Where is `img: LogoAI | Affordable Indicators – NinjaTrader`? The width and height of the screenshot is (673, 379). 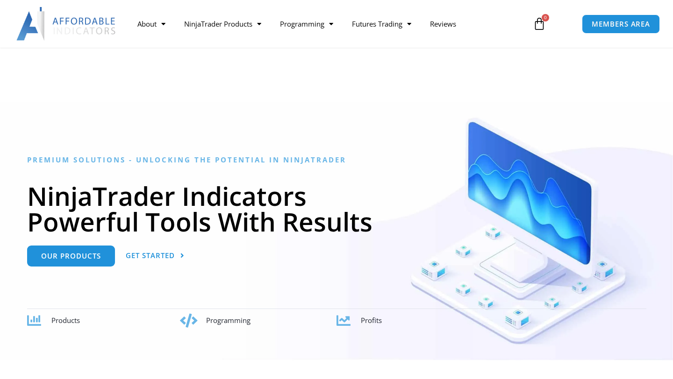 img: LogoAI | Affordable Indicators – NinjaTrader is located at coordinates (66, 24).